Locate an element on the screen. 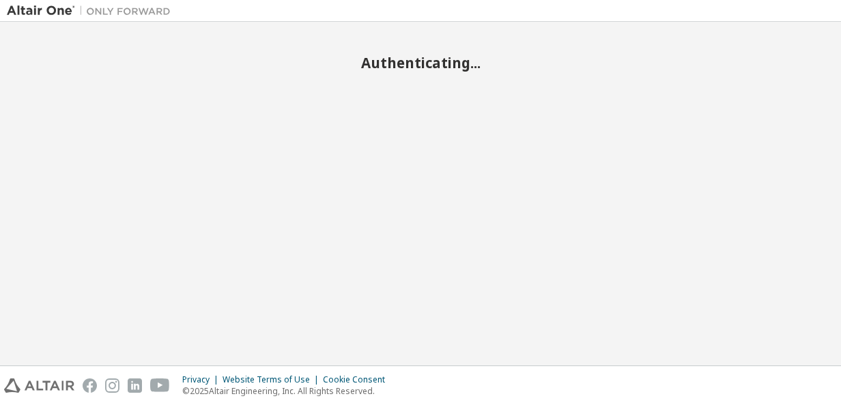  img: linkedin.svg is located at coordinates (134, 386).